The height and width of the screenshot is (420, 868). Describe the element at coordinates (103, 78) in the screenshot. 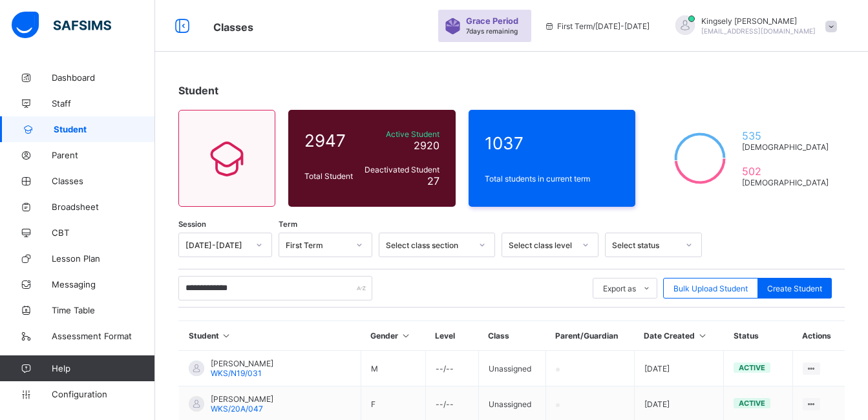

I see `span: Dashboard` at that location.